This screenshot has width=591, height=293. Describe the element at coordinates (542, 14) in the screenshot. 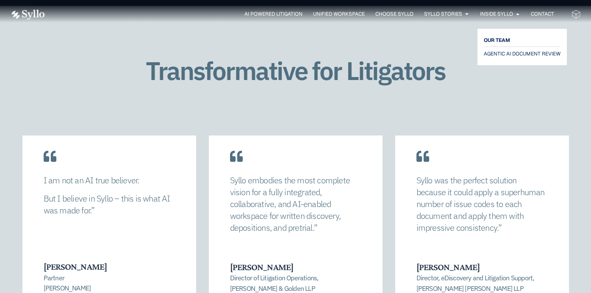

I see `a: Contact` at that location.